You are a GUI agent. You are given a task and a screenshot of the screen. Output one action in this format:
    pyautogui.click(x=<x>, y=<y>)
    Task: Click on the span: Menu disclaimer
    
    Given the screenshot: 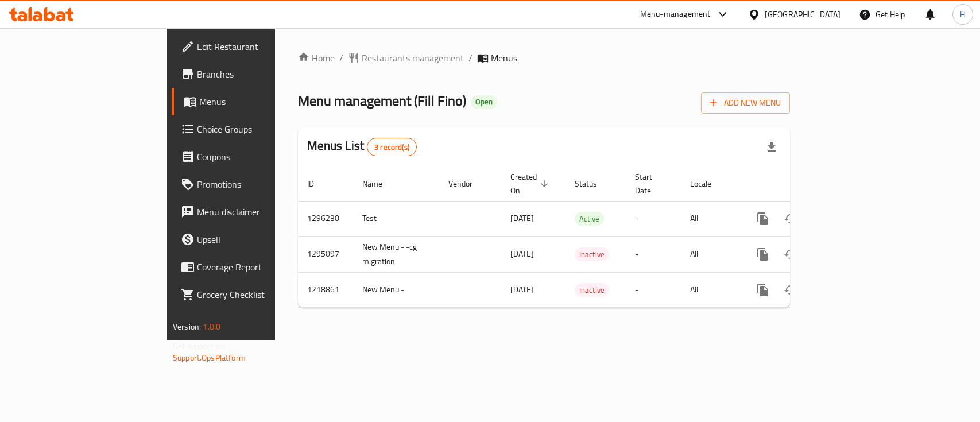 What is the action you would take?
    pyautogui.click(x=259, y=212)
    